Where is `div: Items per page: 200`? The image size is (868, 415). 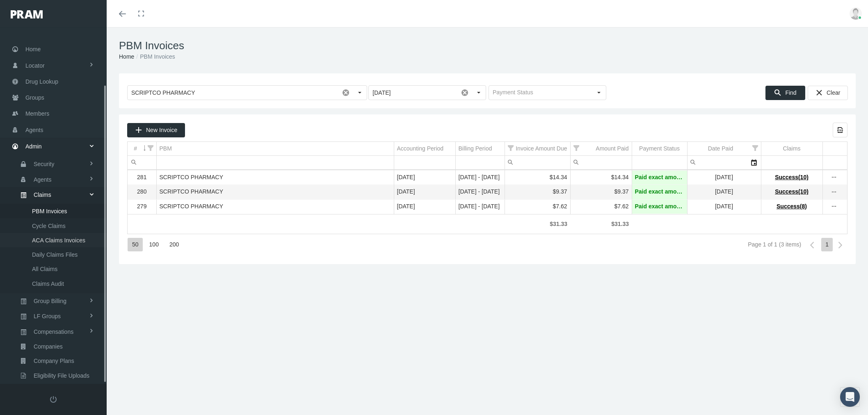 div: Items per page: 200 is located at coordinates (174, 244).